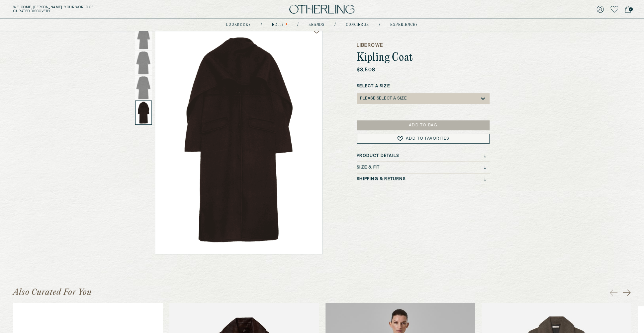 The image size is (644, 333). I want to click on img: Thumbnail 3, so click(143, 87).